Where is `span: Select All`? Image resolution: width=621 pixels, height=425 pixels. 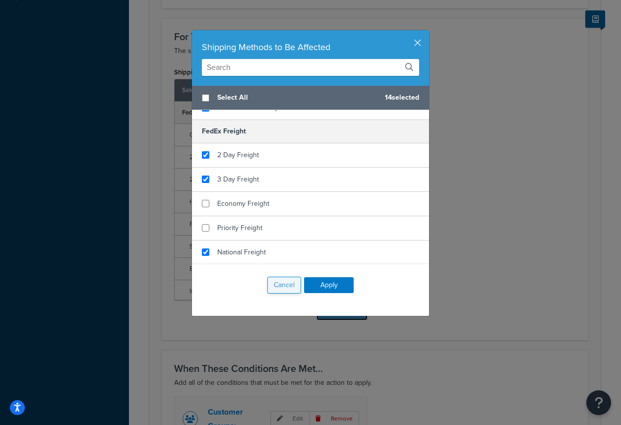
span: Select All is located at coordinates (297, 98).